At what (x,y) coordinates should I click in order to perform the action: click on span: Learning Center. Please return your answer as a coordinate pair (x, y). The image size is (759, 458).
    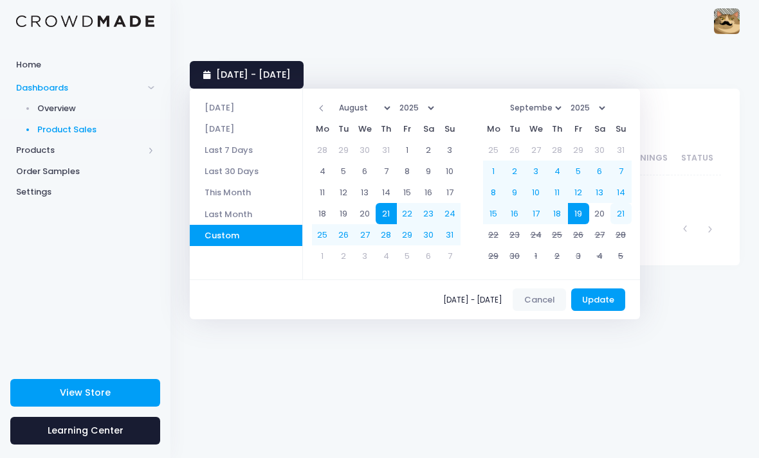
    Looking at the image, I should click on (86, 431).